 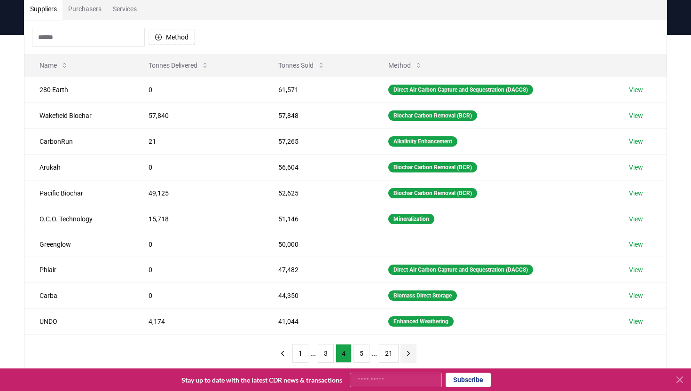 What do you see at coordinates (79, 141) in the screenshot?
I see `td: CarbonRun` at bounding box center [79, 141].